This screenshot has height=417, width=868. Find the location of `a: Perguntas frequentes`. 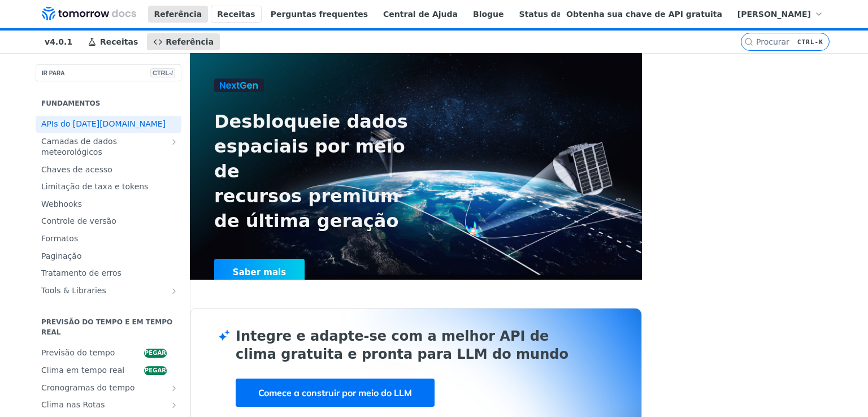

a: Perguntas frequentes is located at coordinates (320, 14).